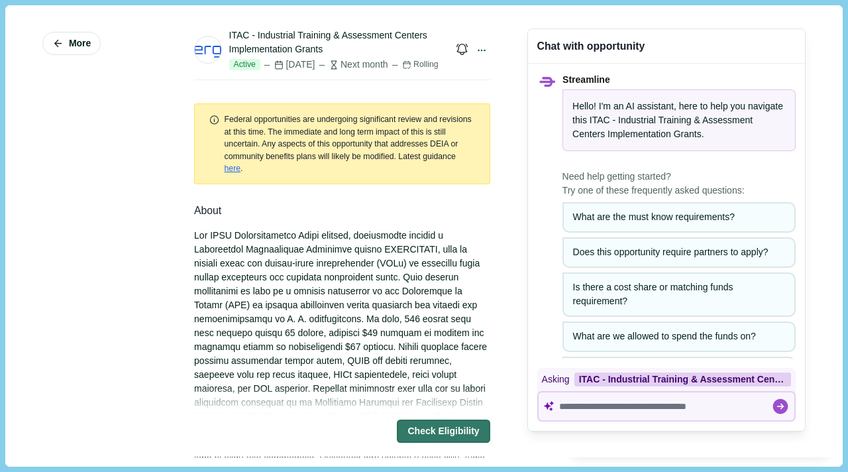 The width and height of the screenshot is (848, 472). Describe the element at coordinates (443, 431) in the screenshot. I see `button: Check Eligibility` at that location.